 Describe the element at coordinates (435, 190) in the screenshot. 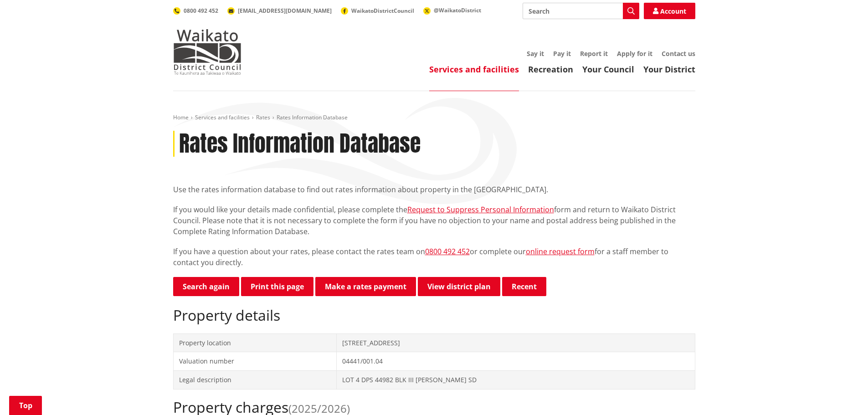

I see `p: Use the rates information database to find out rates information about property in the [GEOGRAPHI...` at that location.